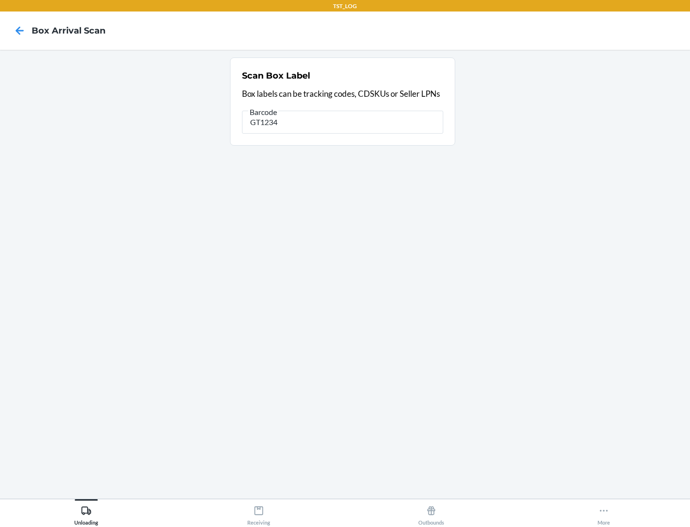 The width and height of the screenshot is (690, 527). Describe the element at coordinates (431, 512) in the screenshot. I see `button: Outbounds` at that location.